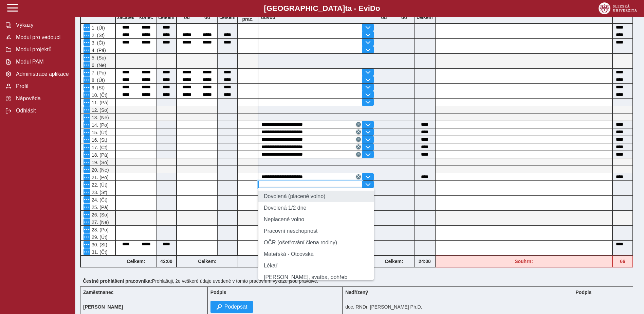 Image resolution: width=644 pixels, height=314 pixels. Describe the element at coordinates (623, 261) in the screenshot. I see `b: 66` at that location.